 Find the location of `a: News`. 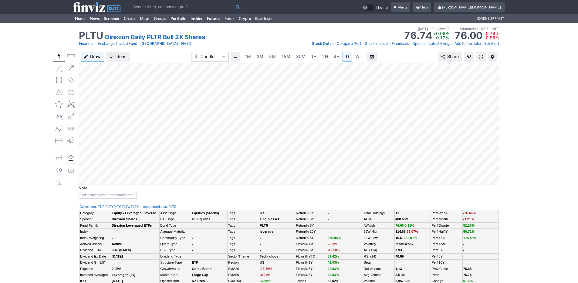

a: News is located at coordinates (95, 19).